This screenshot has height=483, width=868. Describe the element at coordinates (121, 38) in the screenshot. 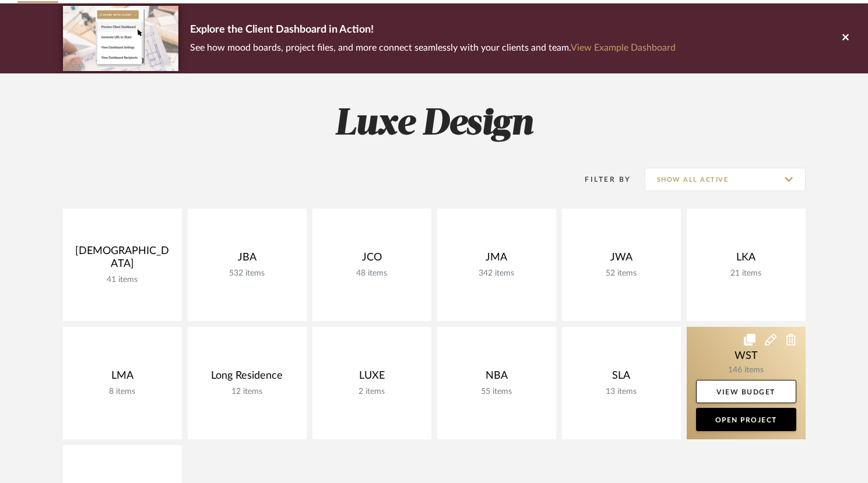

I see `img: d5d033c5-7b12-40c2-a960-1ecee1989c38.png` at that location.